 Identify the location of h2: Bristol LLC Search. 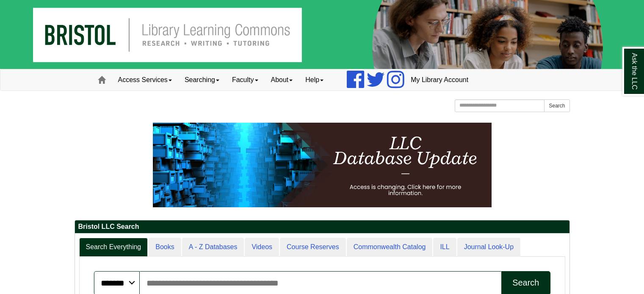
(322, 227).